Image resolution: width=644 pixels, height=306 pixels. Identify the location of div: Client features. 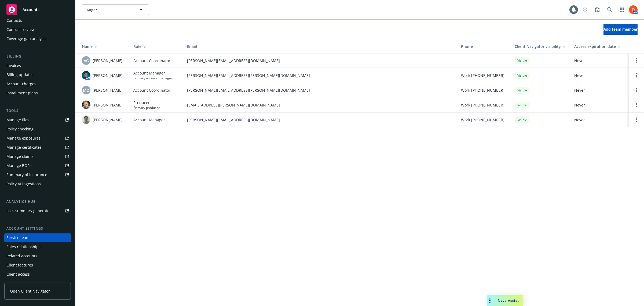
(20, 265).